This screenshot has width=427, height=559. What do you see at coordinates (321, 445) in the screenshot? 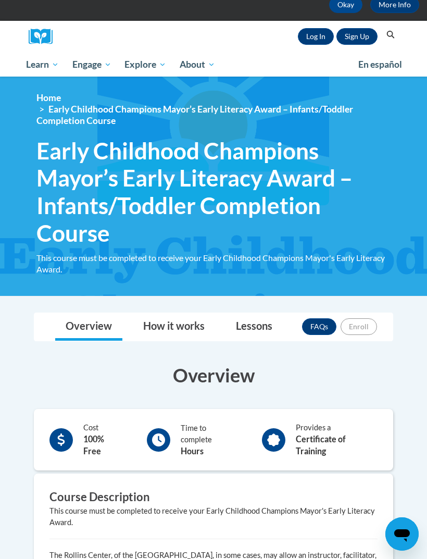
I see `b: Certificate of Training` at bounding box center [321, 445].